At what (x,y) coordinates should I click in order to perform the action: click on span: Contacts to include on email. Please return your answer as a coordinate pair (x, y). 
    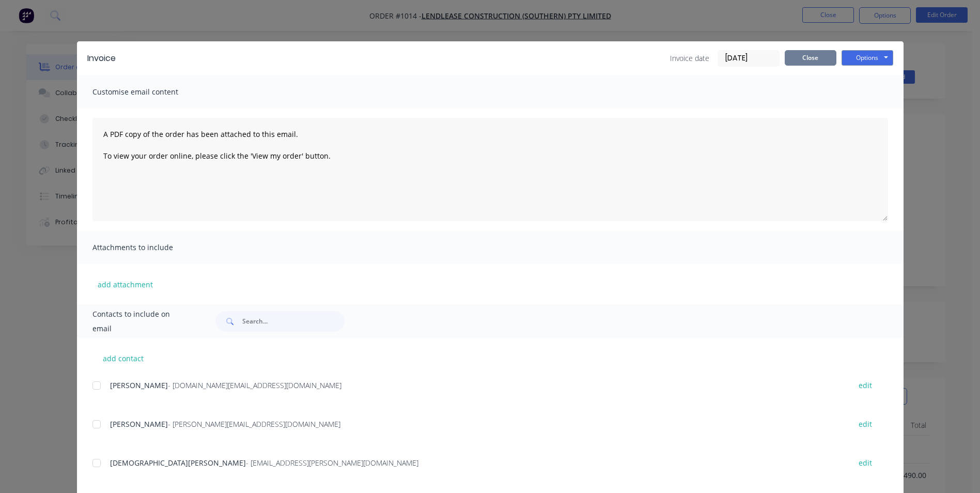
    Looking at the image, I should click on (141, 321).